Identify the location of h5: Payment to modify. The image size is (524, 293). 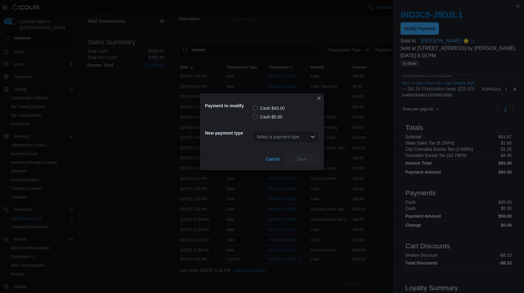
(228, 106).